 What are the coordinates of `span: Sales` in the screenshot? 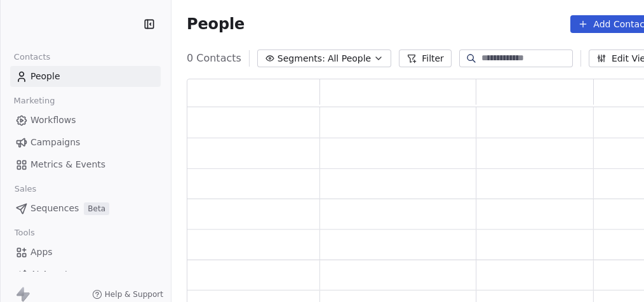 It's located at (25, 189).